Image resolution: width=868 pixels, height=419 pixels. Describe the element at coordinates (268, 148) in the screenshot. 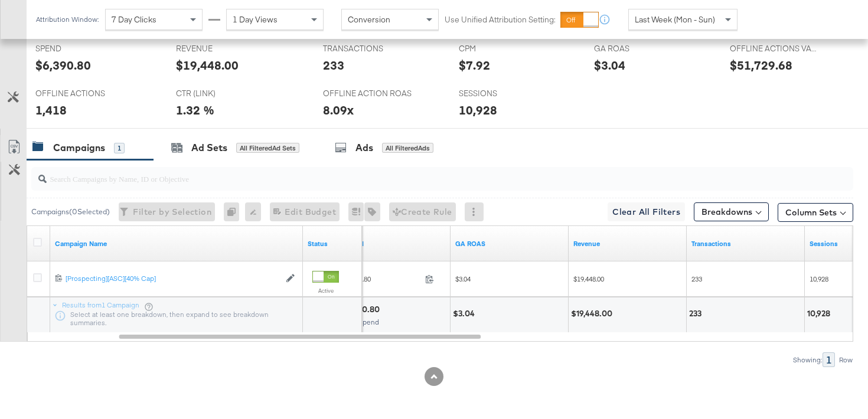

I see `div: All Filtered Ad Sets` at that location.